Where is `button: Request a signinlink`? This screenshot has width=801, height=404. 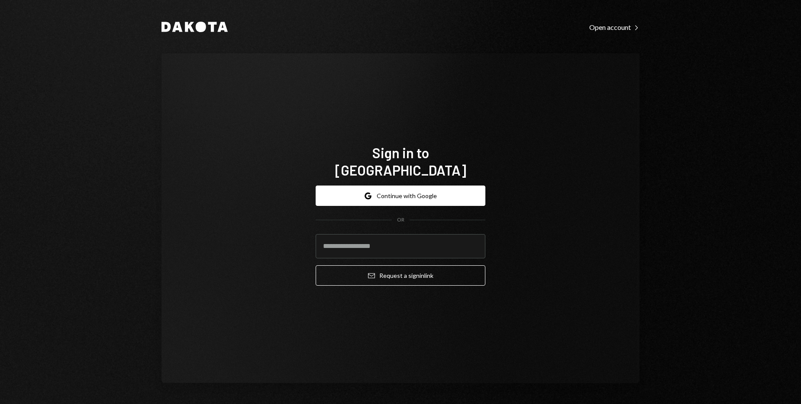
button: Request a signinlink is located at coordinates (401, 275).